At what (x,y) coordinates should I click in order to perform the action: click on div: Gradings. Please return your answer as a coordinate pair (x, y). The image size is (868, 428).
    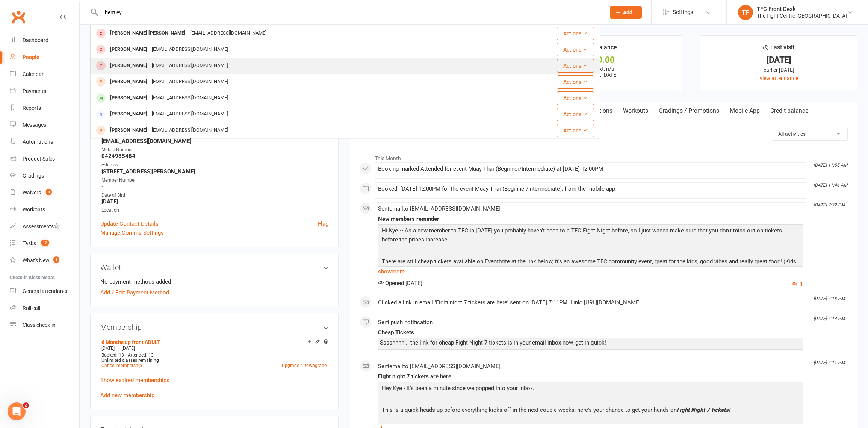
    Looking at the image, I should click on (33, 175).